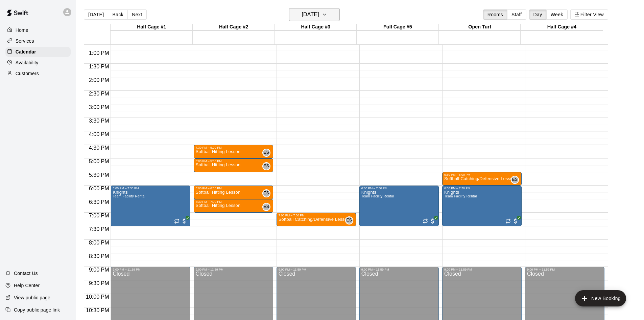 The height and width of the screenshot is (320, 644). What do you see at coordinates (26, 273) in the screenshot?
I see `p: Contact Us` at bounding box center [26, 273].